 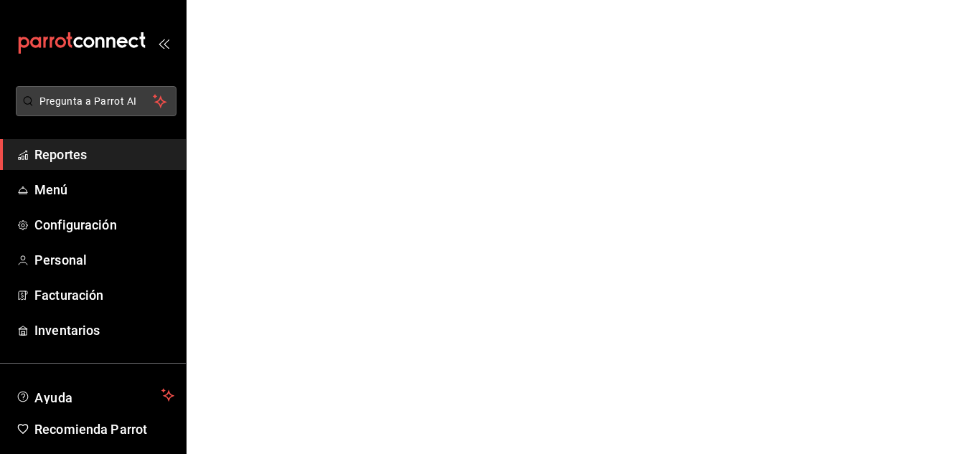 What do you see at coordinates (94, 111) in the screenshot?
I see `a: Pregunta a Parrot AI` at bounding box center [94, 111].